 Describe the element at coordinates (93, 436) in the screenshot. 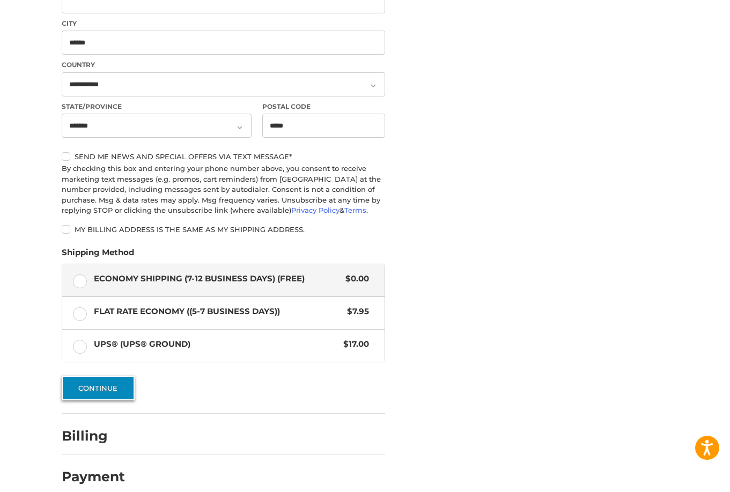

I see `h2: Billing` at that location.